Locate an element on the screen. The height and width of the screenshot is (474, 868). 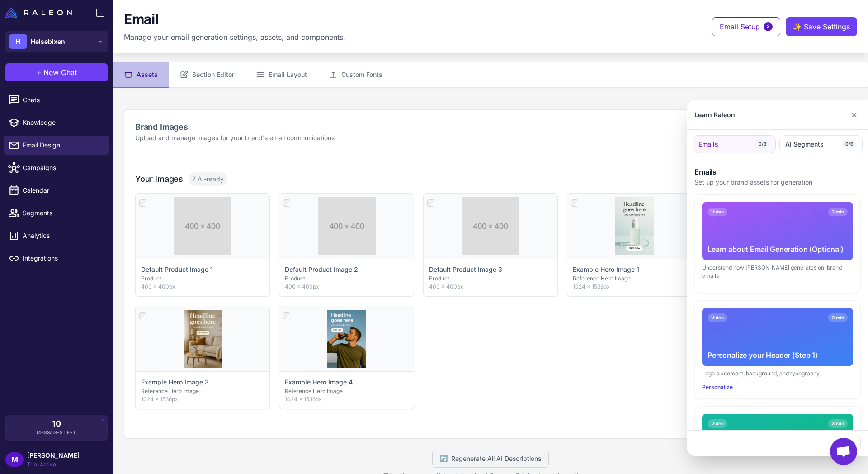
div: Learn Raleon is located at coordinates (715, 115).